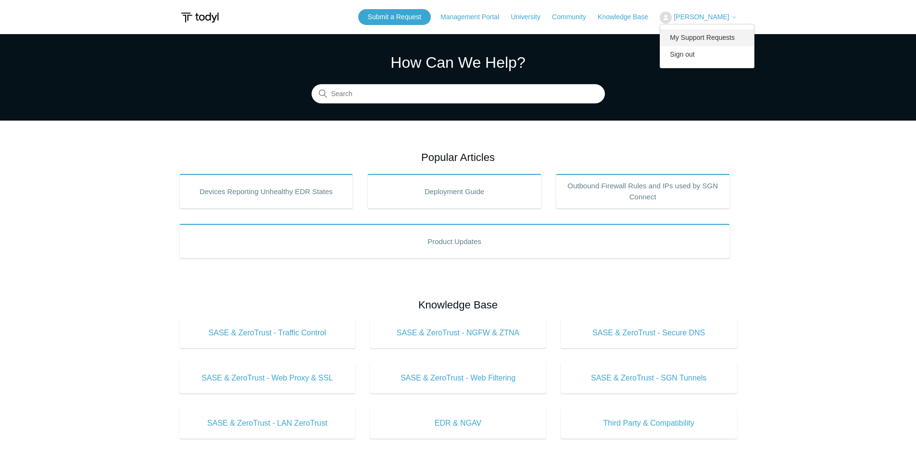 This screenshot has height=454, width=916. I want to click on a: SASE & ZeroTrust - Web Filtering, so click(458, 378).